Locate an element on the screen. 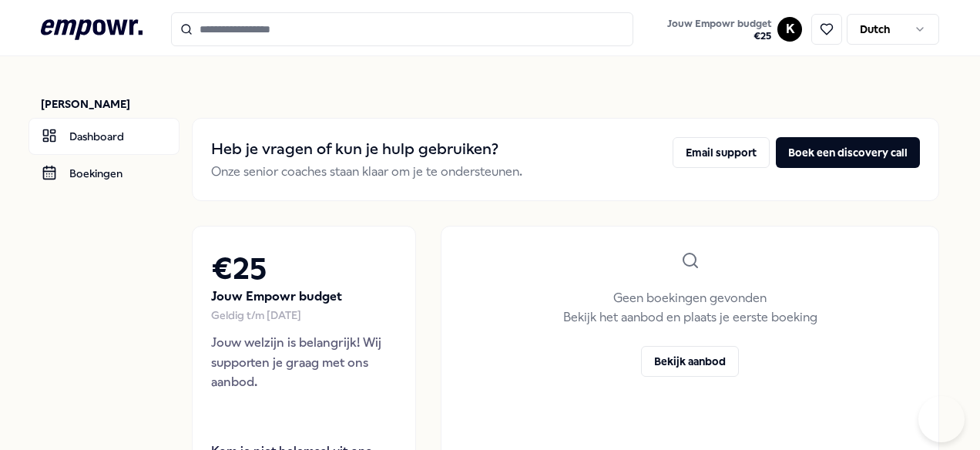 This screenshot has height=450, width=980. a: Bekijk aanbod is located at coordinates (689, 361).